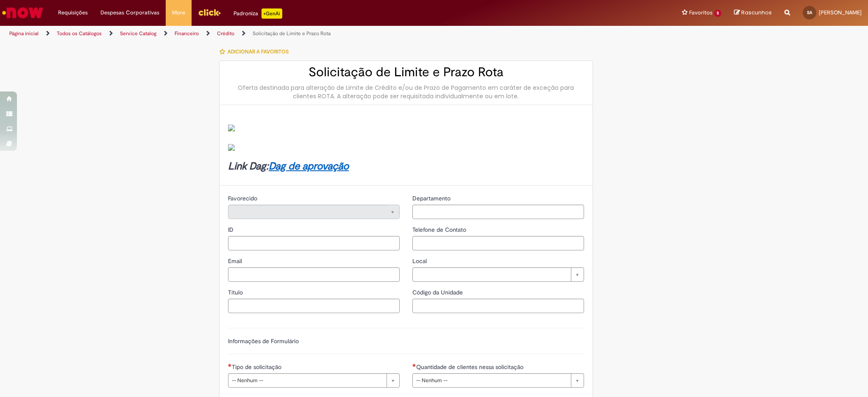 The width and height of the screenshot is (868, 397). What do you see at coordinates (178, 13) in the screenshot?
I see `span: More` at bounding box center [178, 13].